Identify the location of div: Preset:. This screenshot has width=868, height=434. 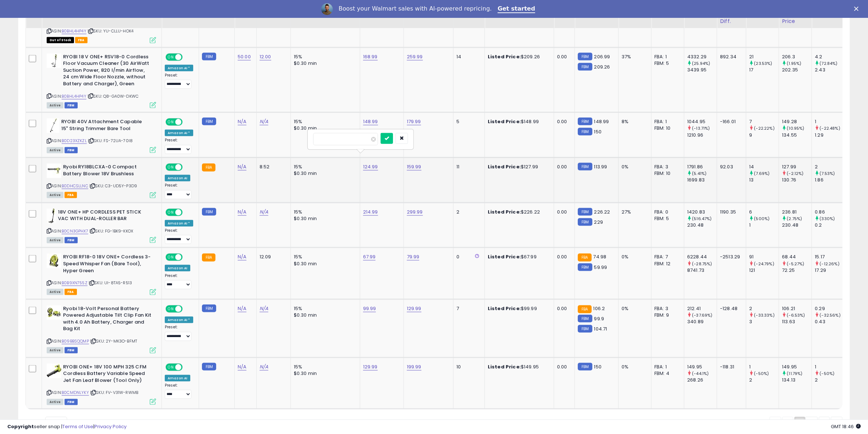
(179, 282).